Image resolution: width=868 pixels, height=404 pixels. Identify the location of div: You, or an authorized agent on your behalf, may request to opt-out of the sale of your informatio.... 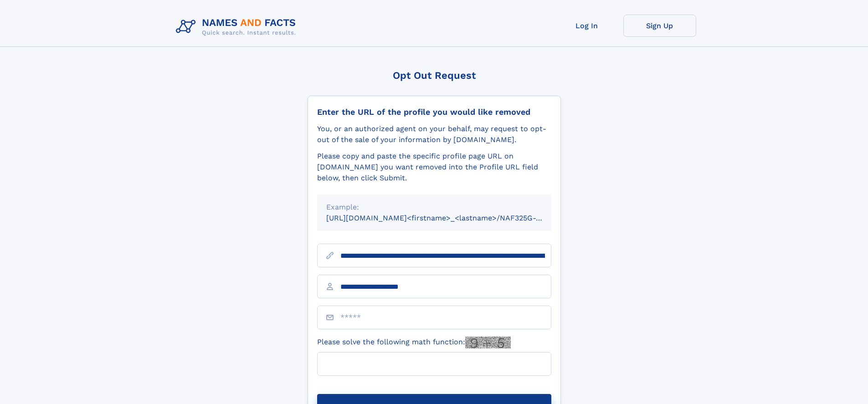
(434, 135).